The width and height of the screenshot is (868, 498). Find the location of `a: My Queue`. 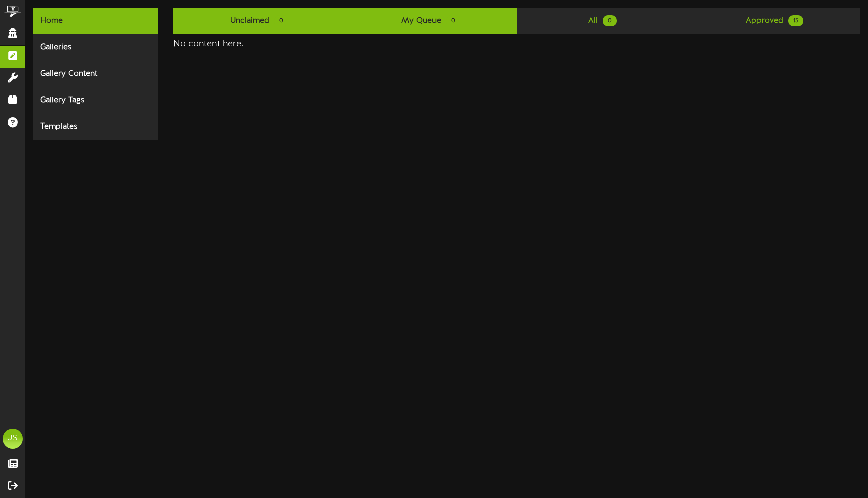

a: My Queue is located at coordinates (431, 21).